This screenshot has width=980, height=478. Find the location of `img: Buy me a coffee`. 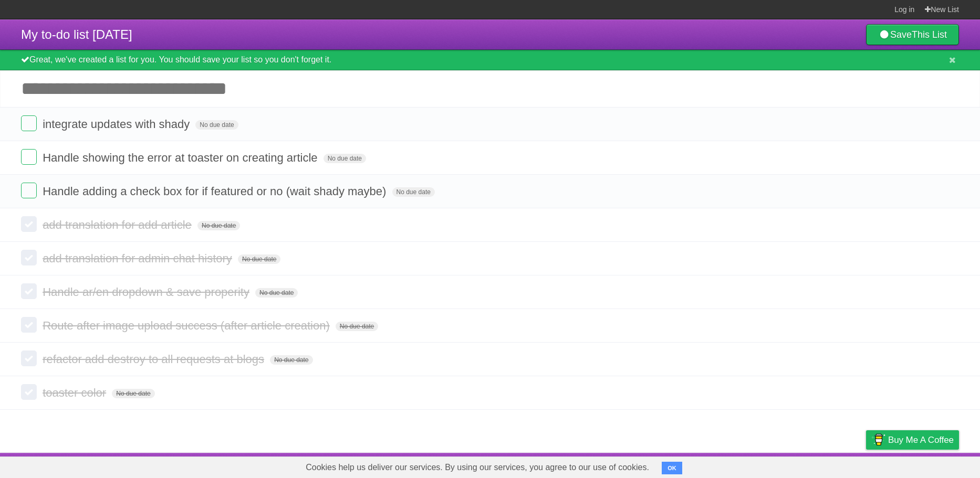

img: Buy me a coffee is located at coordinates (878, 440).